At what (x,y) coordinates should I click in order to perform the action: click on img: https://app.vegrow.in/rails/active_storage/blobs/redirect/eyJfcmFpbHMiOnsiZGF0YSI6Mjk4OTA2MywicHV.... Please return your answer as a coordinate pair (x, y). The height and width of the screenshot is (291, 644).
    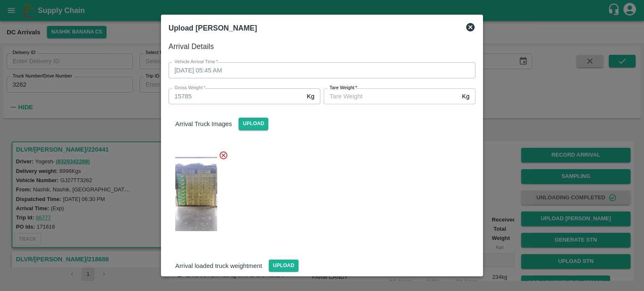
    Looking at the image, I should click on (196, 195).